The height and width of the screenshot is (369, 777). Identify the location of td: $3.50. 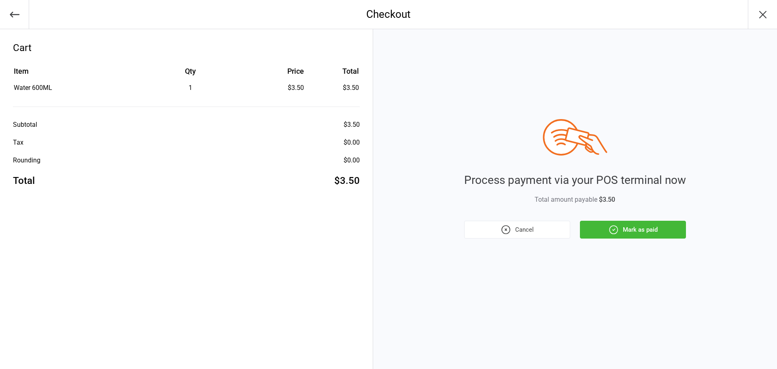
(333, 88).